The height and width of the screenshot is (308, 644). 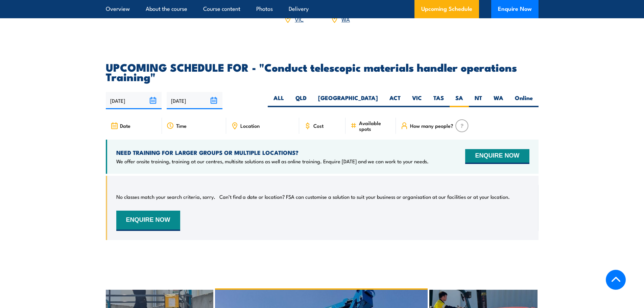 What do you see at coordinates (479, 100) in the screenshot?
I see `label: NT` at bounding box center [479, 100].